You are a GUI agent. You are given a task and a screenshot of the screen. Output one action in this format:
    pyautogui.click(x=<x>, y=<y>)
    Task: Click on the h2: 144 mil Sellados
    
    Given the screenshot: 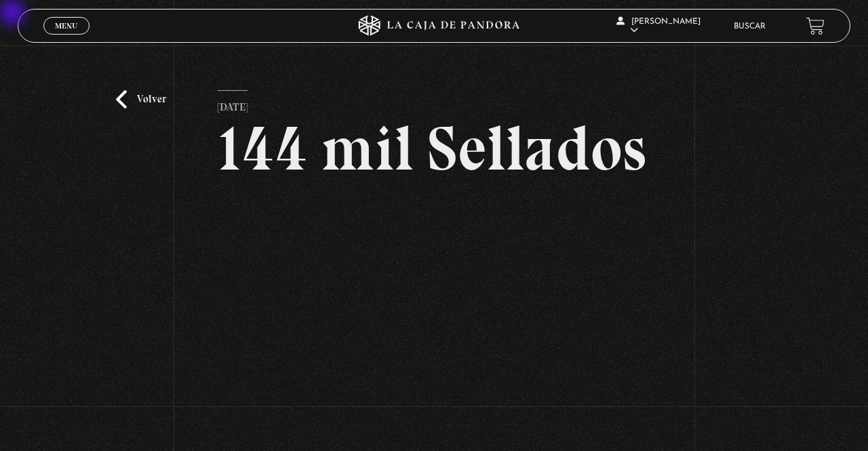 What is the action you would take?
    pyautogui.click(x=434, y=148)
    